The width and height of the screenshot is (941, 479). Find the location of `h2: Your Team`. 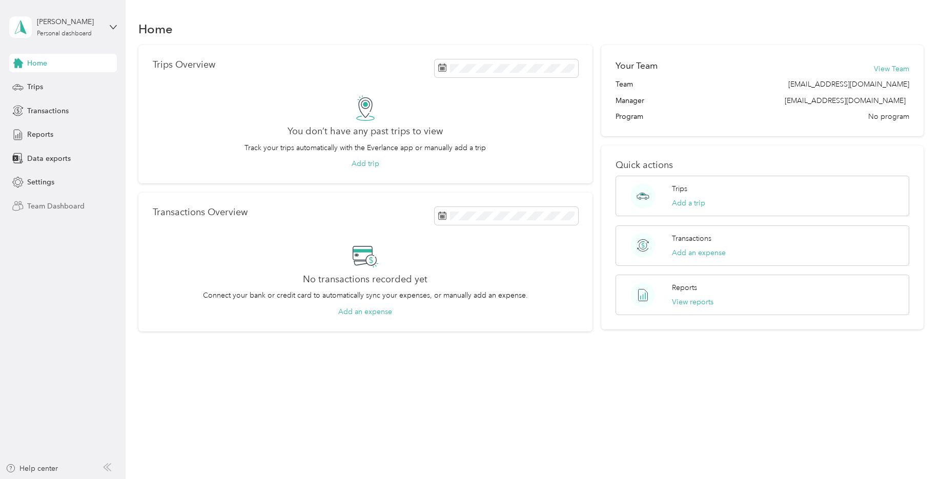

h2: Your Team is located at coordinates (637, 66).